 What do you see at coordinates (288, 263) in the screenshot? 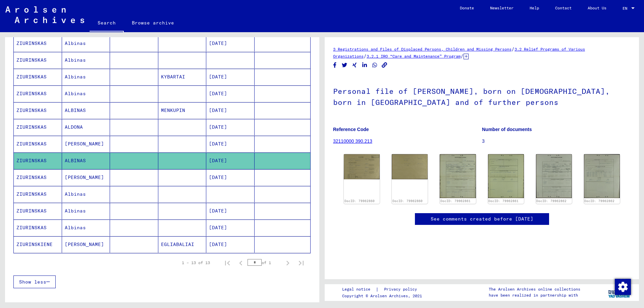
I see `button: Next page` at bounding box center [288, 263].